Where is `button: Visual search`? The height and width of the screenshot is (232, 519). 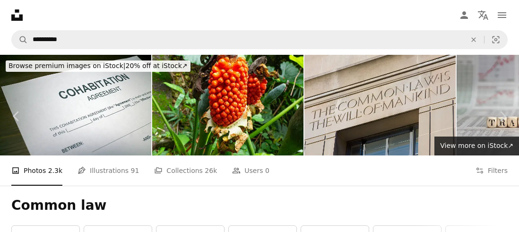 button: Visual search is located at coordinates (496, 40).